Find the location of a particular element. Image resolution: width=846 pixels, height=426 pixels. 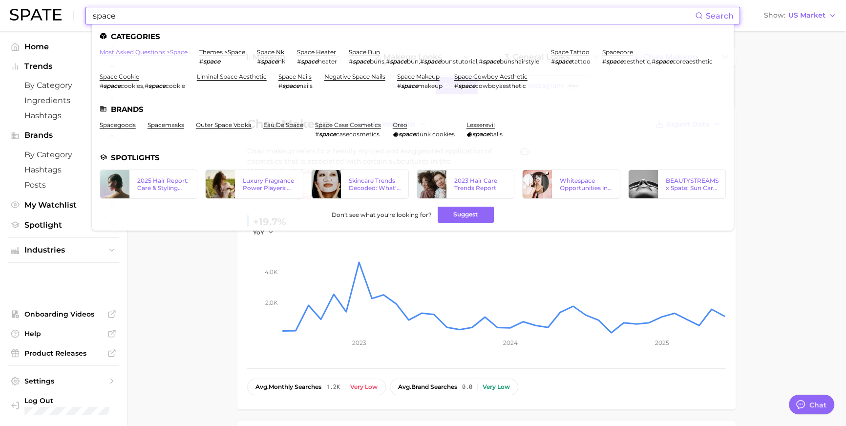

div: 2025 Hair Report: Care & Styling Products is located at coordinates (163, 184).